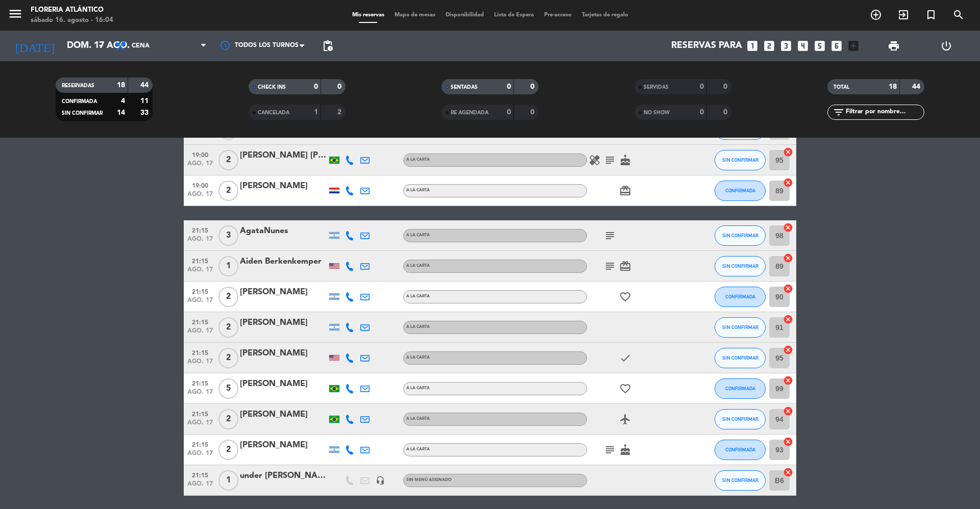 The height and width of the screenshot is (509, 980). Describe the element at coordinates (228, 266) in the screenshot. I see `span: 1` at that location.